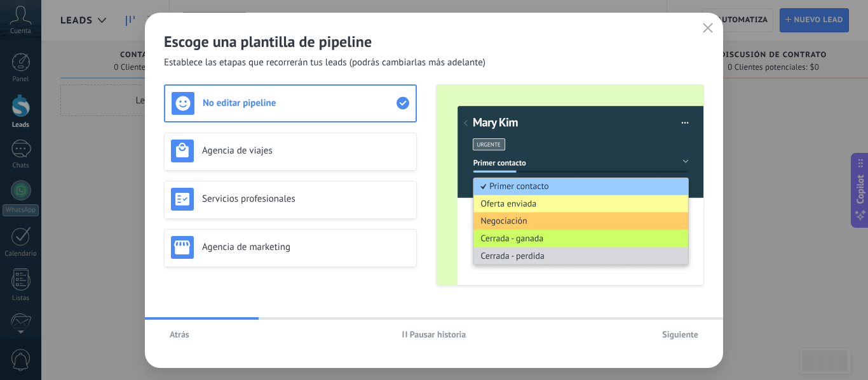  I want to click on span: Siguiente, so click(680, 335).